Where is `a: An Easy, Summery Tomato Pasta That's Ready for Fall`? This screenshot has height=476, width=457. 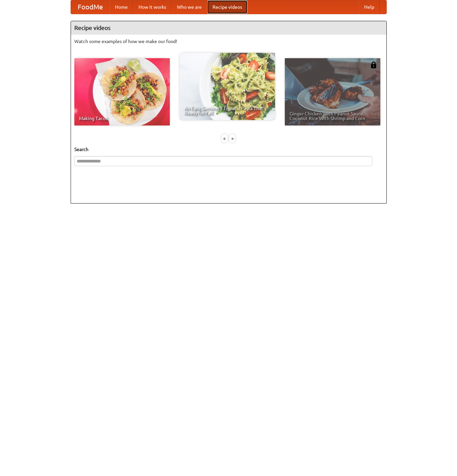
a: An Easy, Summery Tomato Pasta That's Ready for Fall is located at coordinates (227, 86).